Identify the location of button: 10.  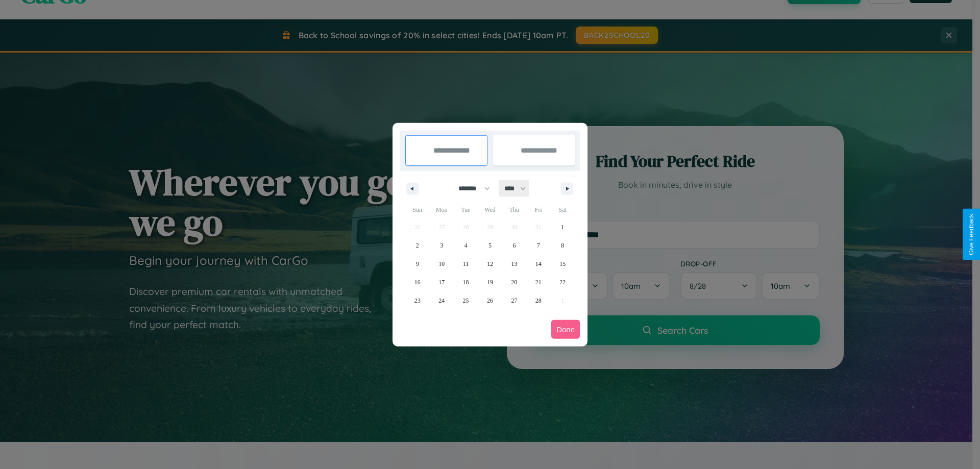
(441, 264).